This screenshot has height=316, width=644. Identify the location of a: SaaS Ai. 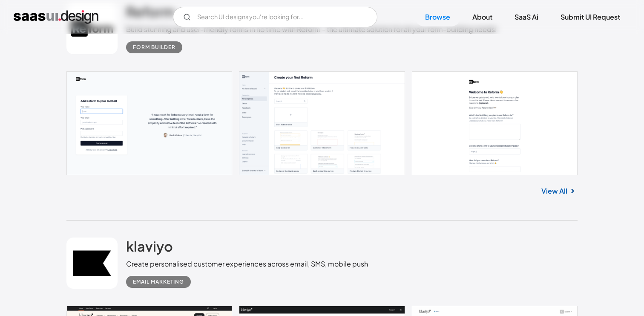
(527, 17).